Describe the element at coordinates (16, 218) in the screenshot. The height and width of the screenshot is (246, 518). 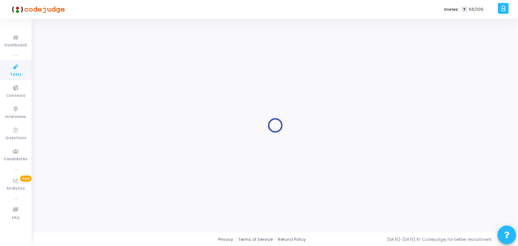
I see `span: FAQ` at that location.